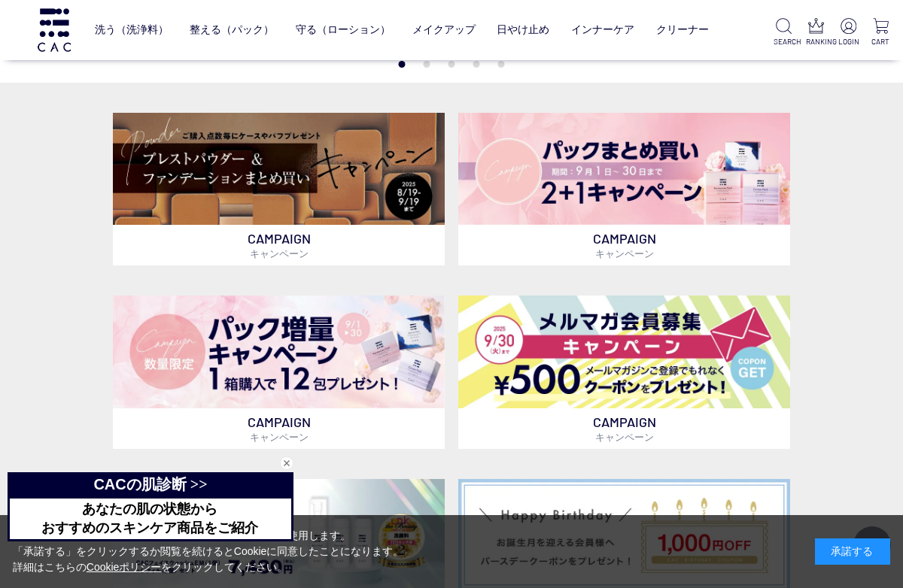 The width and height of the screenshot is (903, 588). Describe the element at coordinates (278, 189) in the screenshot. I see `a: ベースメイクキャンペーン ベースメイクキャンペーン CAMPAIGNキャンペーン` at that location.